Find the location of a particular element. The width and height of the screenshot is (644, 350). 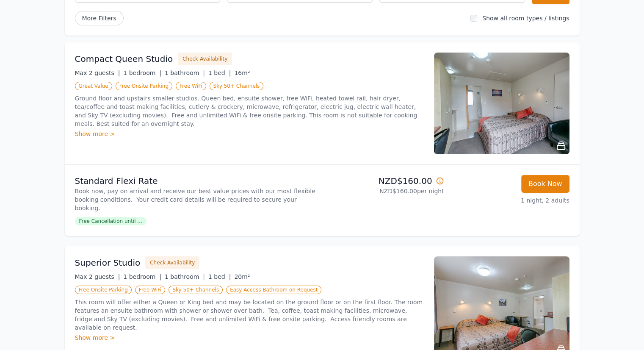

span: Free Cancellation until ... is located at coordinates (110, 221).